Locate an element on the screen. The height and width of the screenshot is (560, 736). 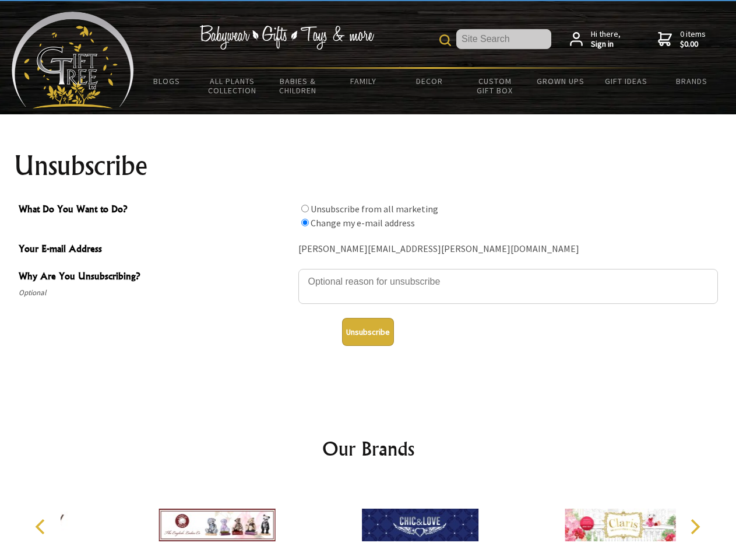
span: 0 items is located at coordinates (693, 39).